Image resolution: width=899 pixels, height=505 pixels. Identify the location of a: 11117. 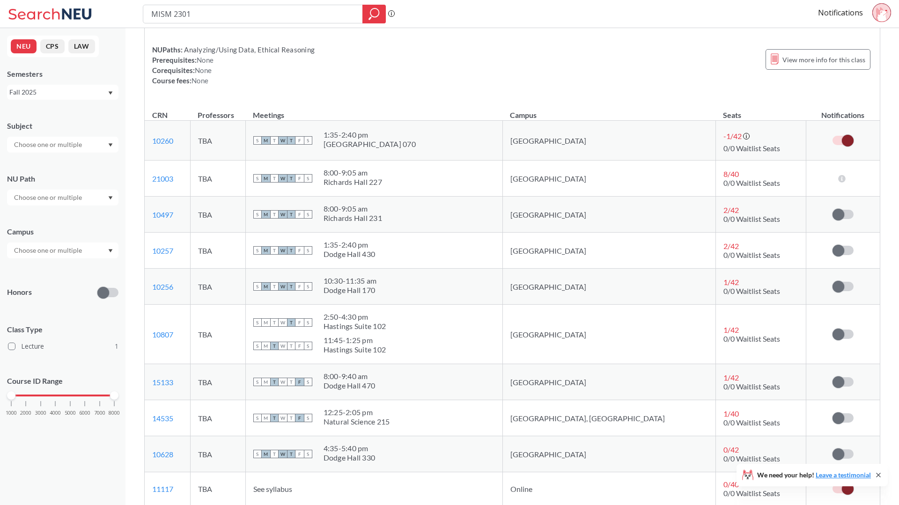
(162, 489).